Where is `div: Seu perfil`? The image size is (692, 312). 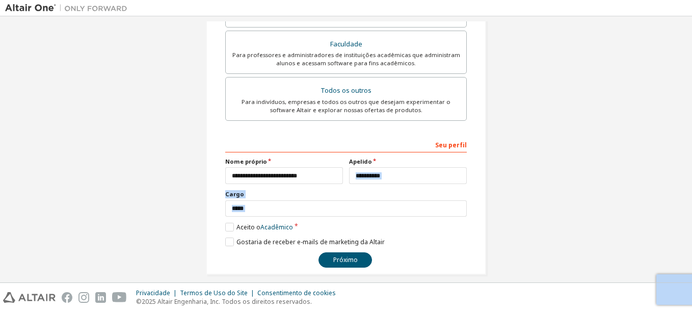
div: Seu perfil is located at coordinates (346, 144).